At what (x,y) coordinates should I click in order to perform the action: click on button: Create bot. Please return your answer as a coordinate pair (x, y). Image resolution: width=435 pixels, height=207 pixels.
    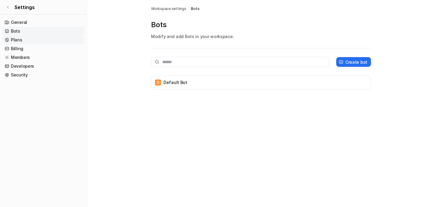
    Looking at the image, I should click on (353, 62).